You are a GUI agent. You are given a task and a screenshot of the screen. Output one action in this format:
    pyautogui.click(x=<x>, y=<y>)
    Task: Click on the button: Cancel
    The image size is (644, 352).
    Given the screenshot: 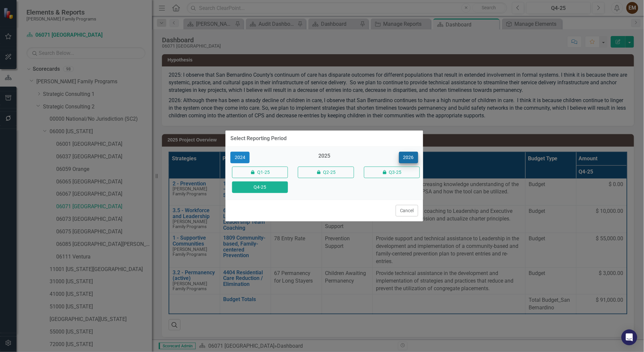 What is the action you would take?
    pyautogui.click(x=407, y=210)
    